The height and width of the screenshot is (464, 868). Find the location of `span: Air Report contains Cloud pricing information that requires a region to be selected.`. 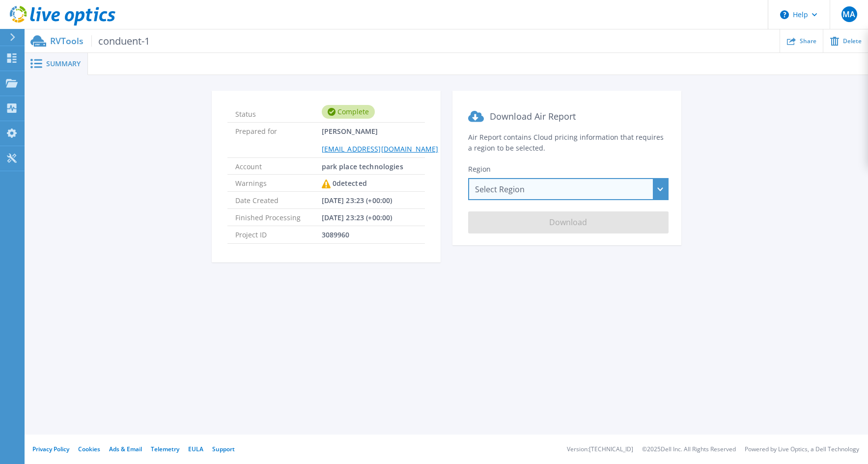

span: Air Report contains Cloud pricing information that requires a region to be selected. is located at coordinates (565, 142).